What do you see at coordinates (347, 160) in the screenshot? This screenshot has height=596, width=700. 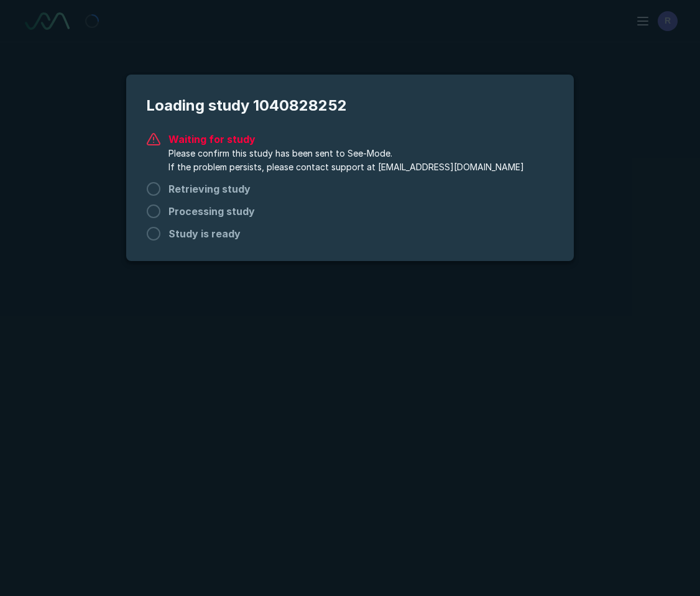 I see `span: Please confirm this study has been sent to See-Mode. If the problem persists, please contact supp...` at bounding box center [347, 160].